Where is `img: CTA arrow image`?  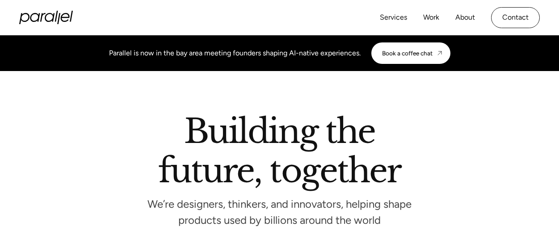 img: CTA arrow image is located at coordinates (440, 53).